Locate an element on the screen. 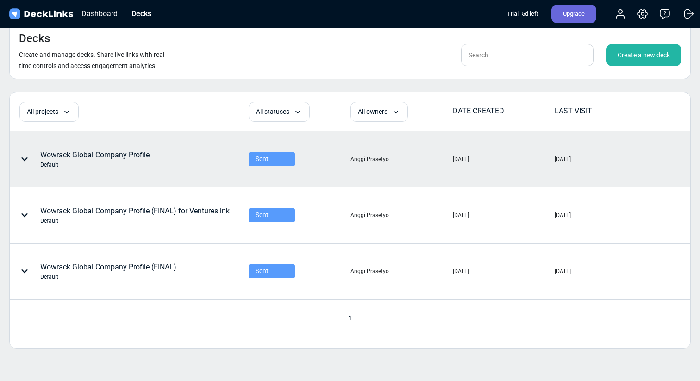 This screenshot has width=700, height=381. div: Decks is located at coordinates (141, 13).